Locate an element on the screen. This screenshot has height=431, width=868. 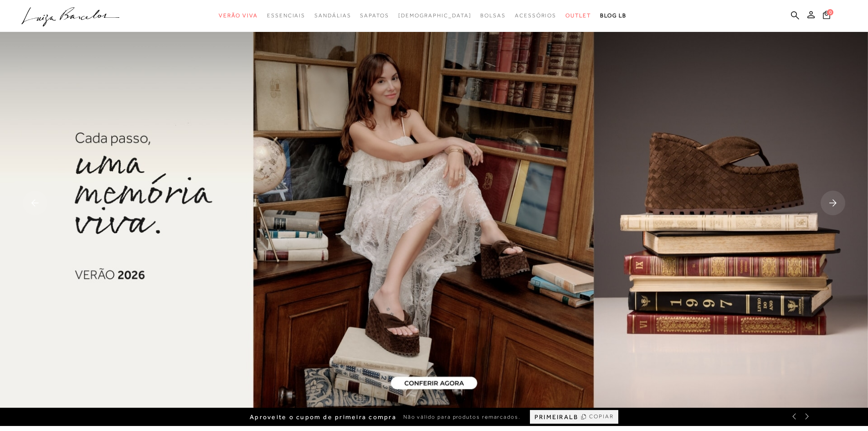
span: Sapatos is located at coordinates (374, 15).